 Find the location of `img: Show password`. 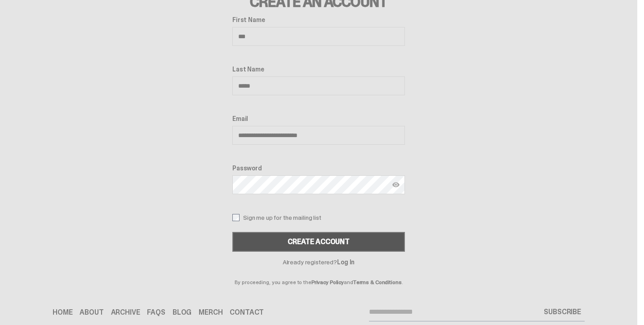

img: Show password is located at coordinates (396, 185).